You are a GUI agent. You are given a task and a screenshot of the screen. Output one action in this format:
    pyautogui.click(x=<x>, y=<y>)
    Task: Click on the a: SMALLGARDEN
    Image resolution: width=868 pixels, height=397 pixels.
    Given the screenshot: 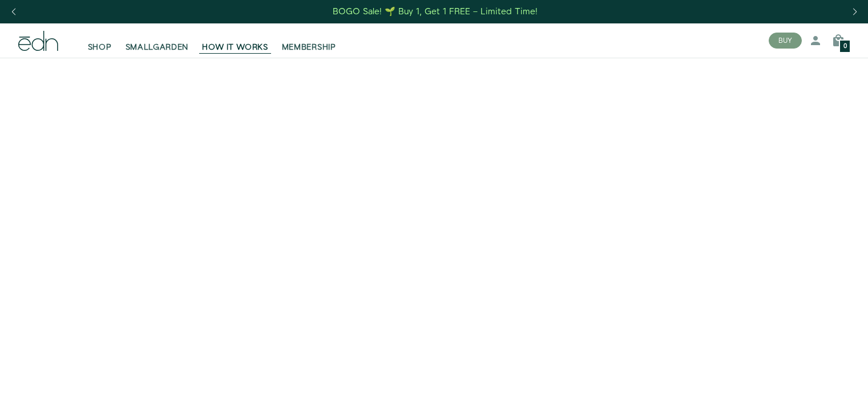 What is the action you would take?
    pyautogui.click(x=157, y=40)
    